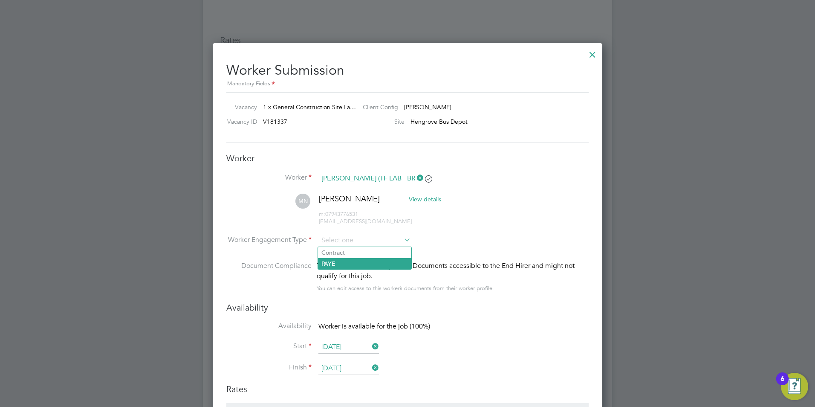 The image size is (815, 407). What do you see at coordinates (269, 326) in the screenshot?
I see `label: Availability` at bounding box center [269, 326].